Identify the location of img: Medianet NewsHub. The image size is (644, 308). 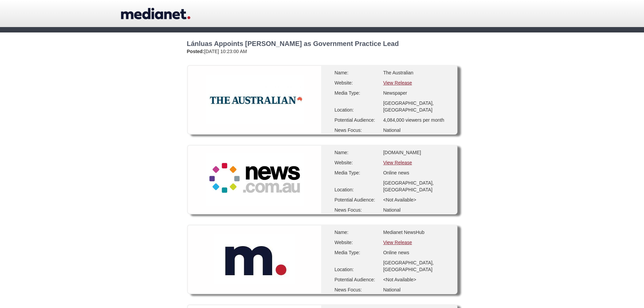
(254, 259).